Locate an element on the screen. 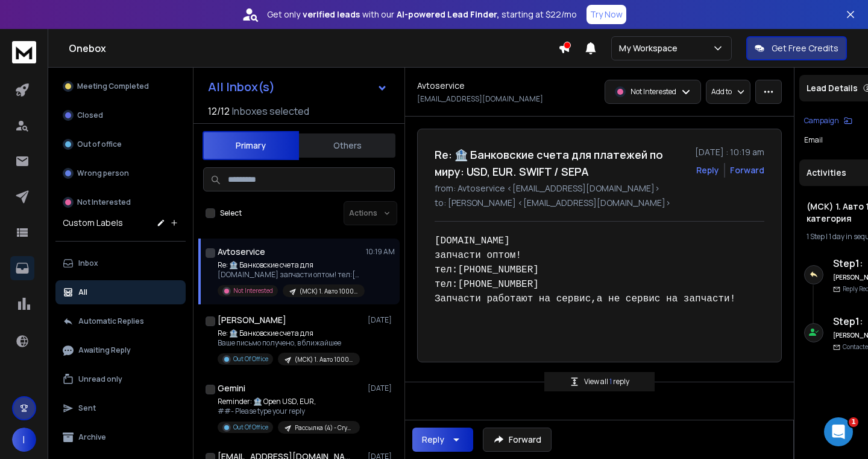 The height and width of the screenshot is (459, 868). p: Awaiting Reply is located at coordinates (105, 350).